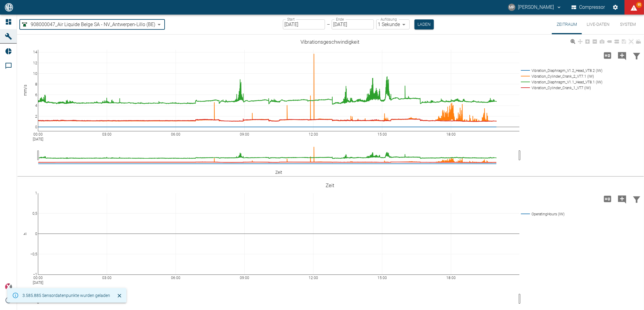  Describe the element at coordinates (88, 25) in the screenshot. I see `a: 908000047_Air Liquide Belge SA - NV_Antwerpen-Lillo (BE)` at that location.